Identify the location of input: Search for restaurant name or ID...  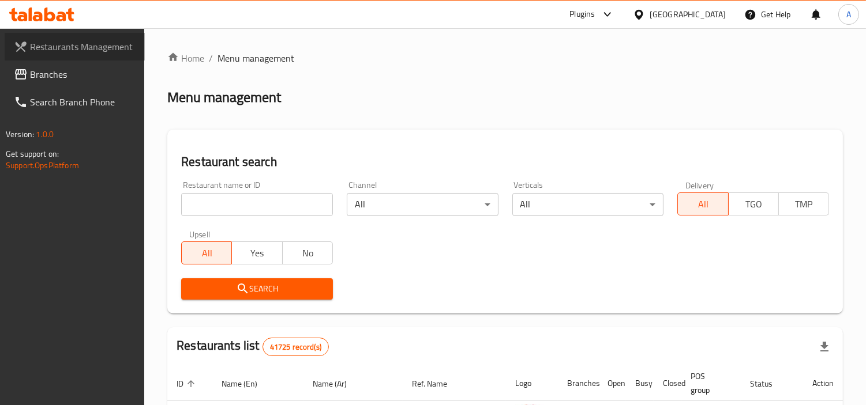
(257, 205).